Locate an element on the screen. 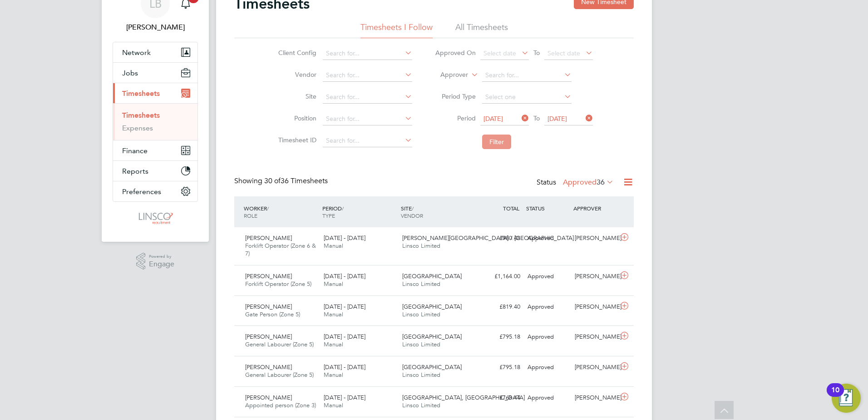  span: Timesheets is located at coordinates (141, 93).